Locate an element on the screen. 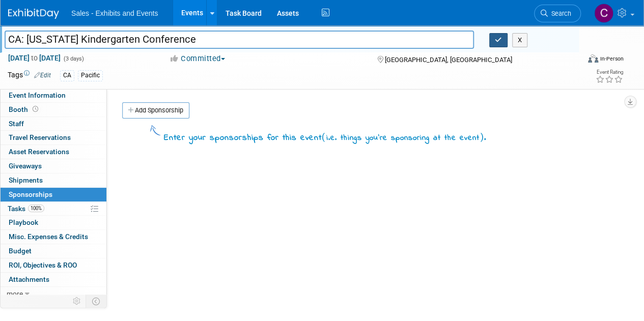  a: Misc. Expenses & Credits is located at coordinates (53, 237).